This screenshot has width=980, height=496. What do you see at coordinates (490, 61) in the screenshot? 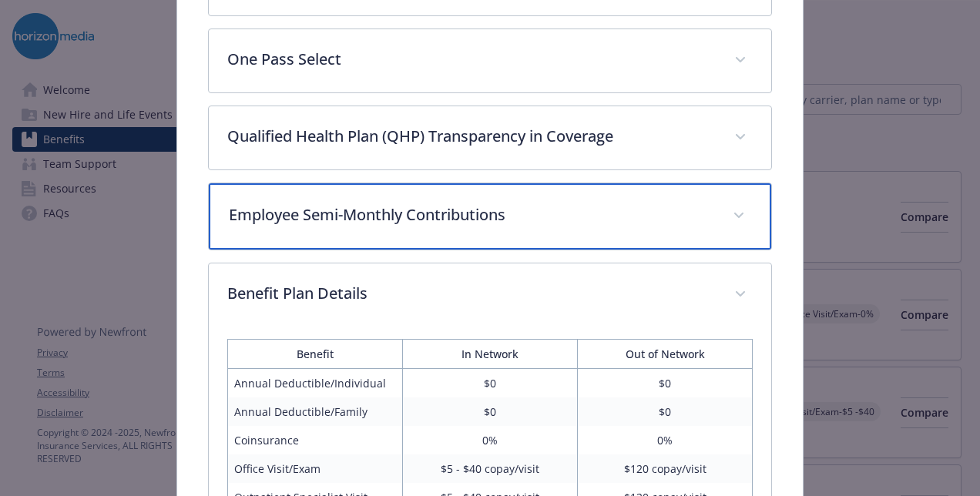
I see `div: One Pass Select` at bounding box center [490, 61].